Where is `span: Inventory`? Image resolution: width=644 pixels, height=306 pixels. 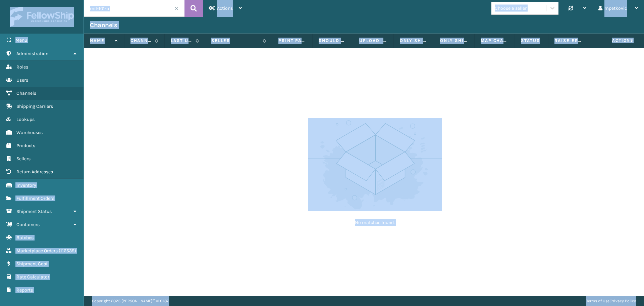 span: Inventory is located at coordinates (26, 185).